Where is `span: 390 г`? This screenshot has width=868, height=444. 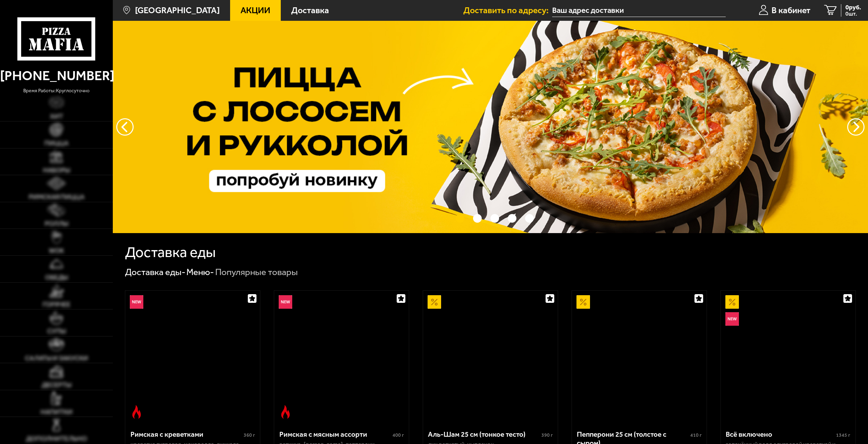
span: 390 г is located at coordinates (547, 435).